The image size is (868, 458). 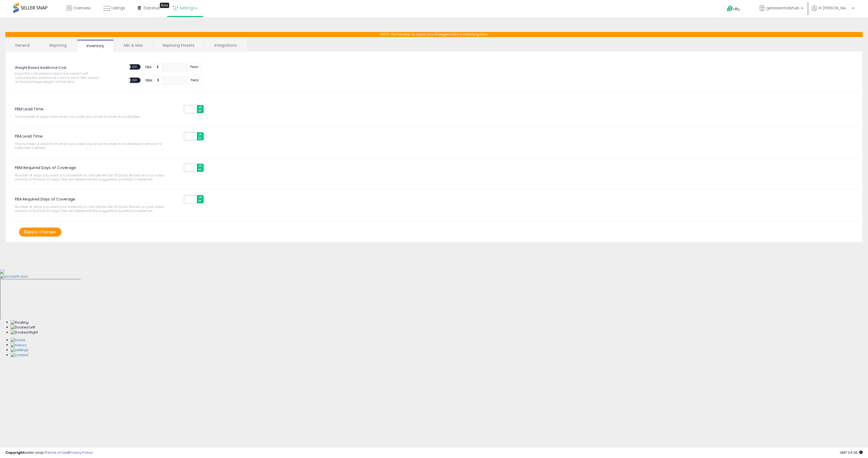 What do you see at coordinates (41, 67) in the screenshot?
I see `label: Weight Based Additional Cost` at bounding box center [41, 67].